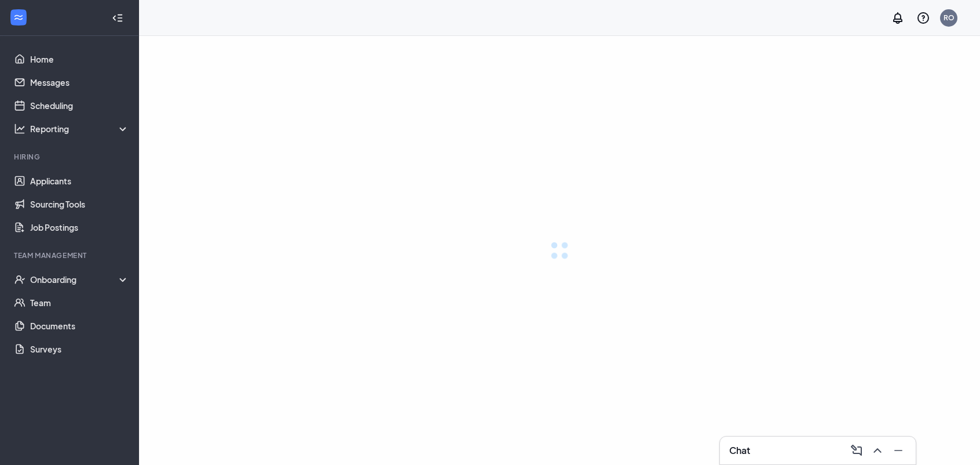  I want to click on svg: Collapse, so click(118, 18).